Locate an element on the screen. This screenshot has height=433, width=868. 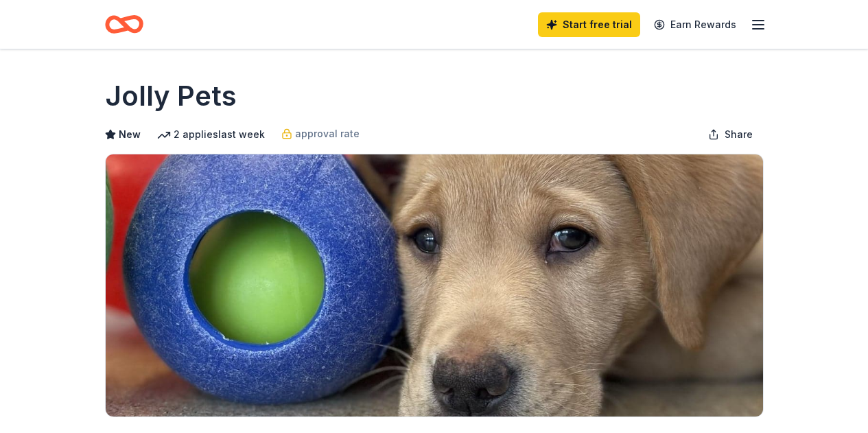
a: approval rate is located at coordinates (321, 134).